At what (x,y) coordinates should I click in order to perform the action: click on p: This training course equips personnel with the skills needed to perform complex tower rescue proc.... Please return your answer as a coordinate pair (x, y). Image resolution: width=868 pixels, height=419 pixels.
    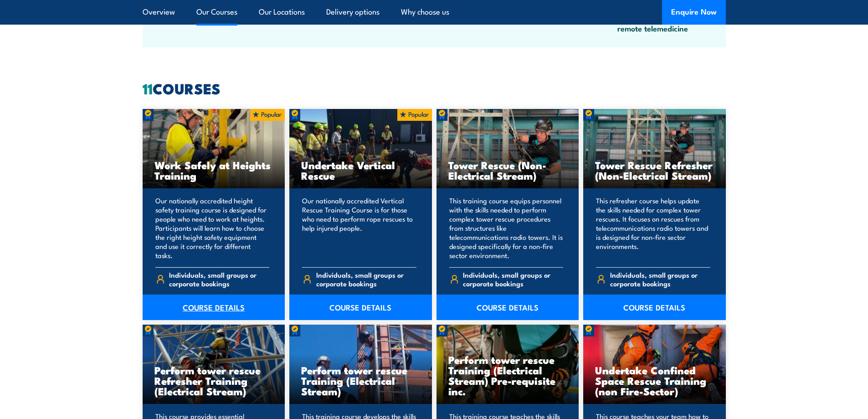
    Looking at the image, I should click on (506, 228).